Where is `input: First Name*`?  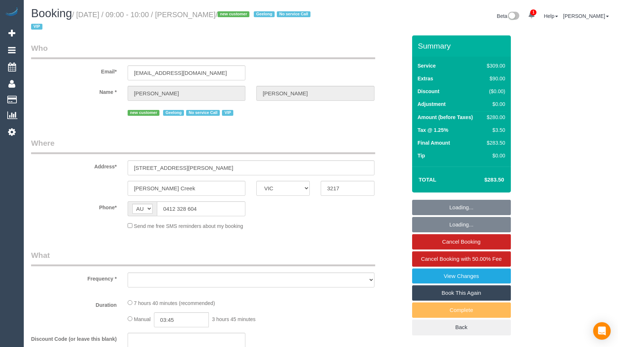 input: First Name* is located at coordinates (186, 93).